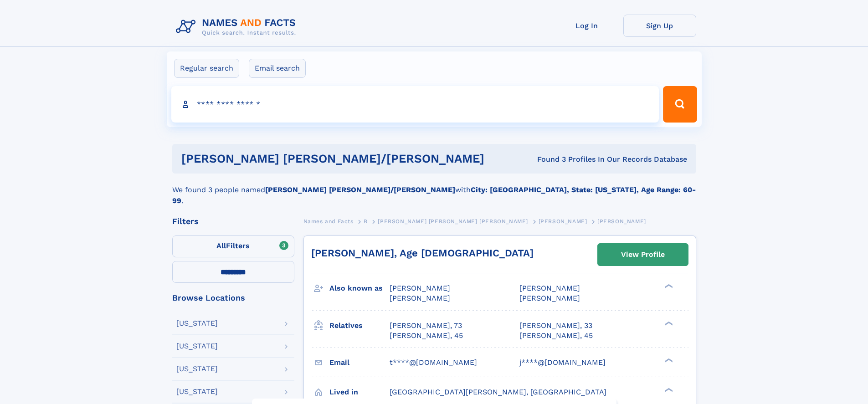 The height and width of the screenshot is (404, 868). I want to click on div: Browse Locations, so click(233, 298).